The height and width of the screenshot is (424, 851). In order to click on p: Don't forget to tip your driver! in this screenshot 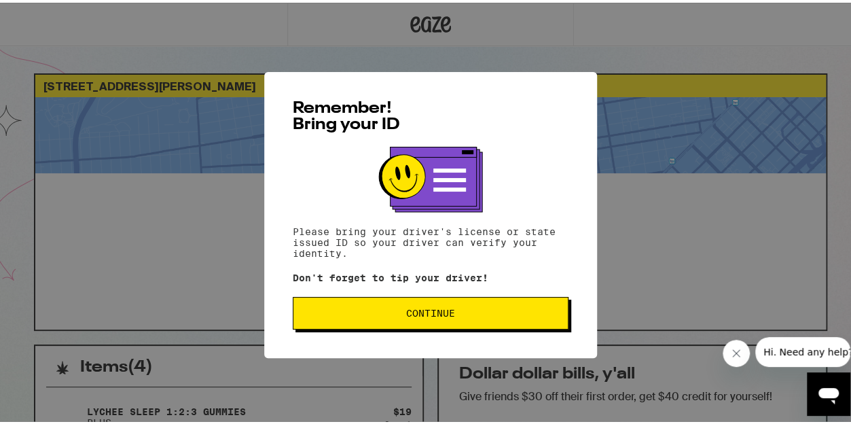, I will do `click(431, 275)`.